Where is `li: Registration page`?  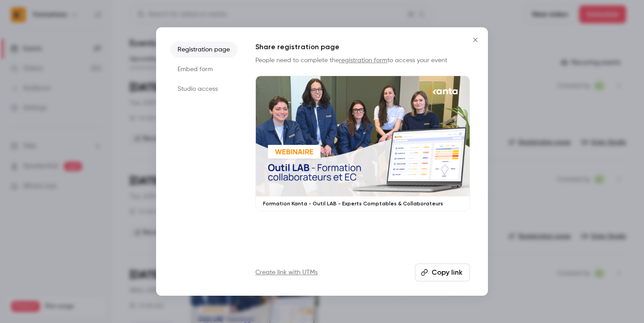
li: Registration page is located at coordinates (204, 50).